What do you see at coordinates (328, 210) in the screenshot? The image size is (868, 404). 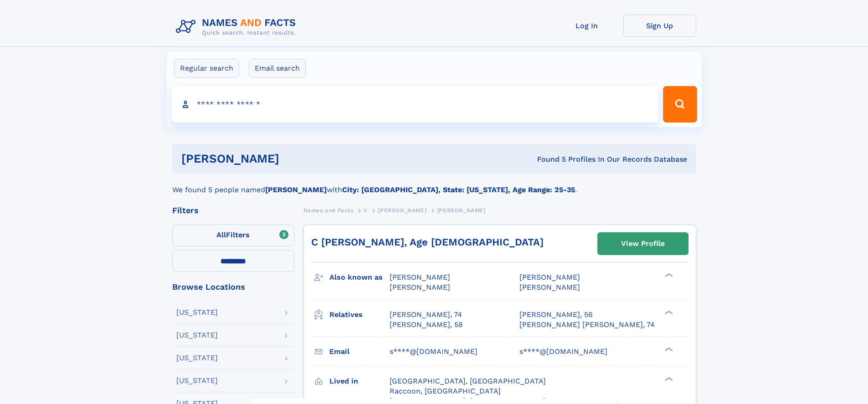 I see `a: Names and Facts` at bounding box center [328, 210].